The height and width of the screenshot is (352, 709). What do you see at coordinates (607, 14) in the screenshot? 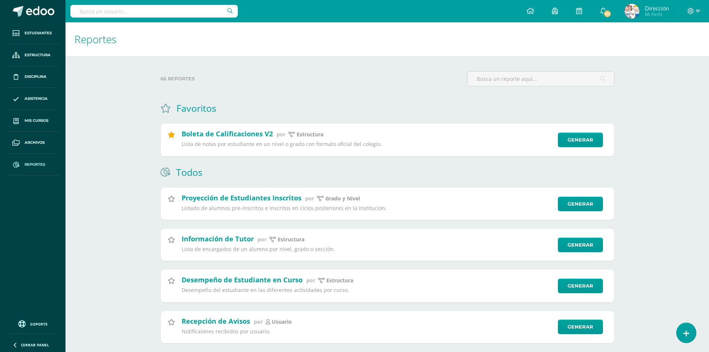
I see `span: 69` at bounding box center [607, 14].